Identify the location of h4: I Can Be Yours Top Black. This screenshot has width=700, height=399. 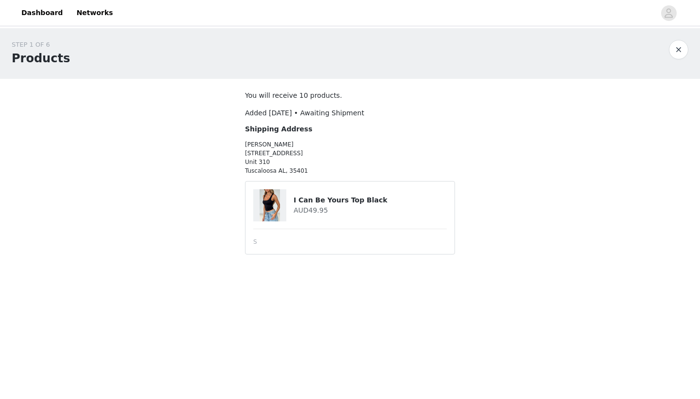
(370, 200).